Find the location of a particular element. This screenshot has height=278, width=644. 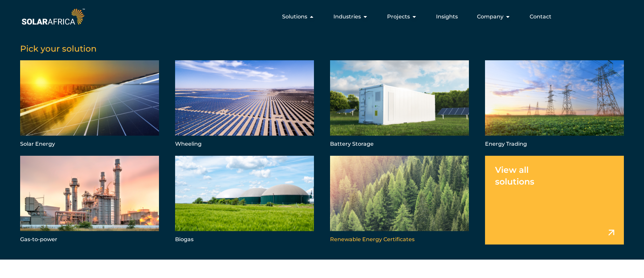

a: Insights is located at coordinates (447, 17).